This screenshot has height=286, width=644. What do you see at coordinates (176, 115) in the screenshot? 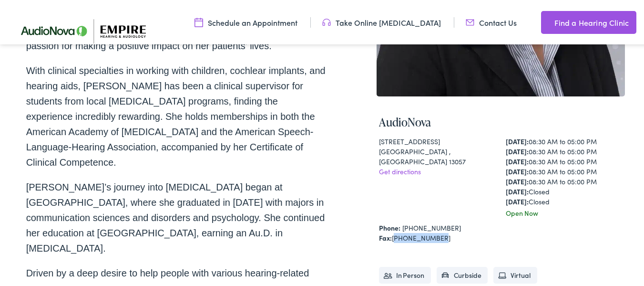
I see `p: With clinical specialties in working with children, cochlear implants, and hearing aids, [PERSON_...` at bounding box center [176, 115].